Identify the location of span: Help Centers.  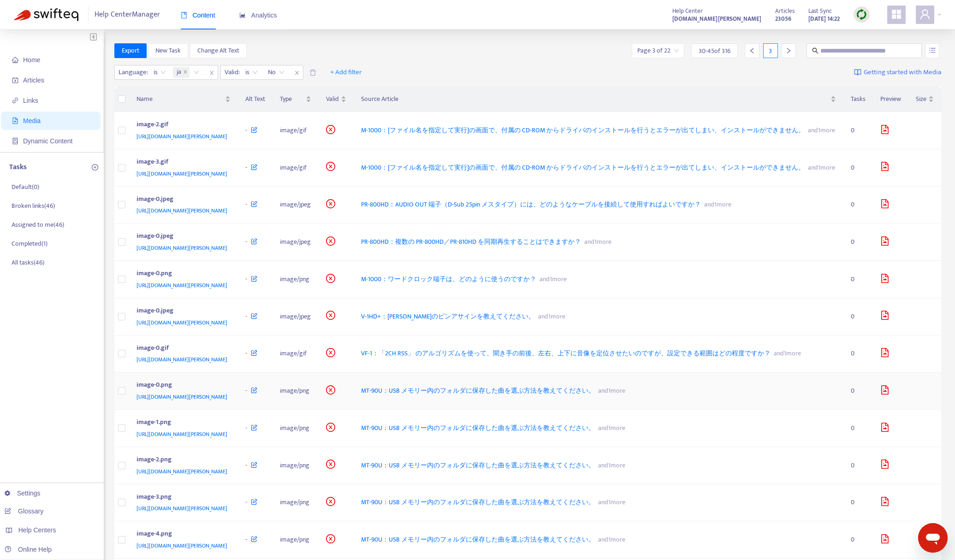
(37, 530).